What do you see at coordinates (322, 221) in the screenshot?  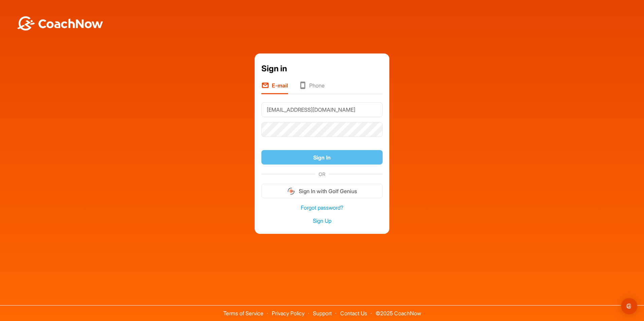 I see `a: Sign Up` at bounding box center [322, 221].